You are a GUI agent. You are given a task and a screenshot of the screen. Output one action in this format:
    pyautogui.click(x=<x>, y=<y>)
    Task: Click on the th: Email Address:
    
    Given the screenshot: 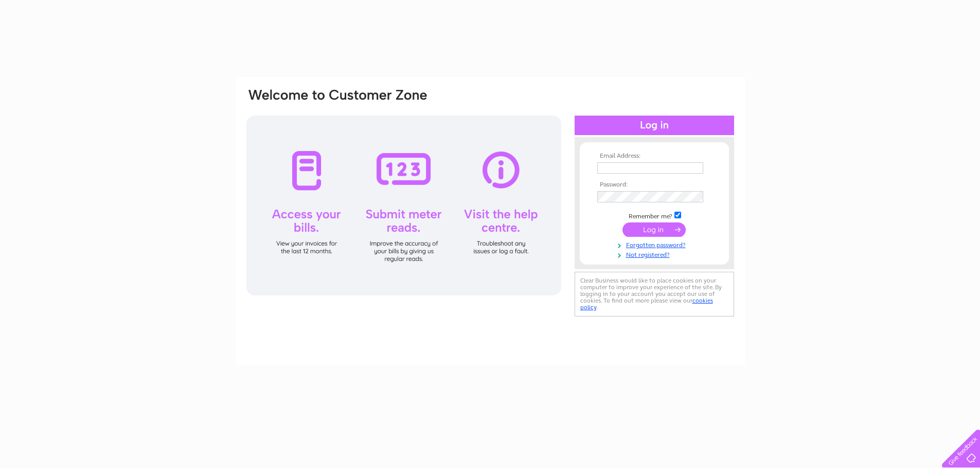 What is the action you would take?
    pyautogui.click(x=654, y=156)
    